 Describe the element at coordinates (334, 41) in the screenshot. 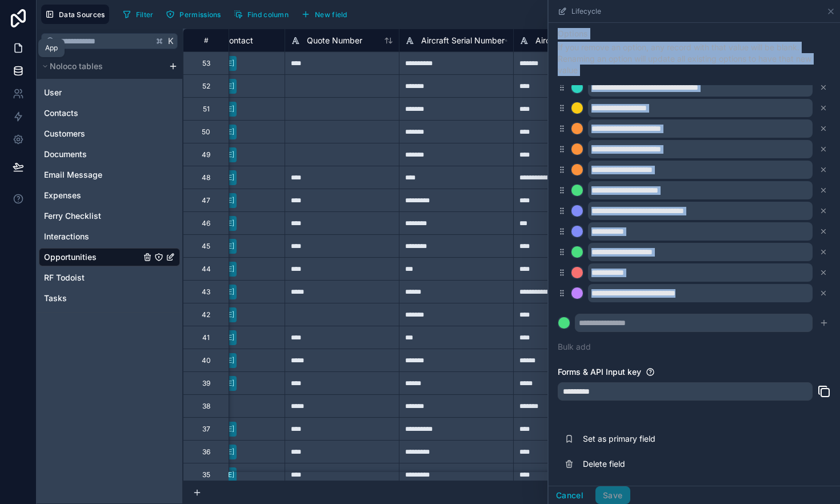

I see `span: Quote Number` at that location.